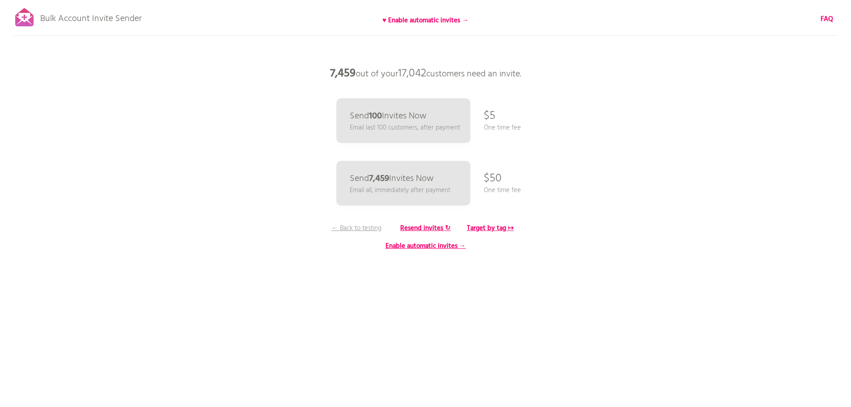  I want to click on p: out of your customers need an invite., so click(426, 74).